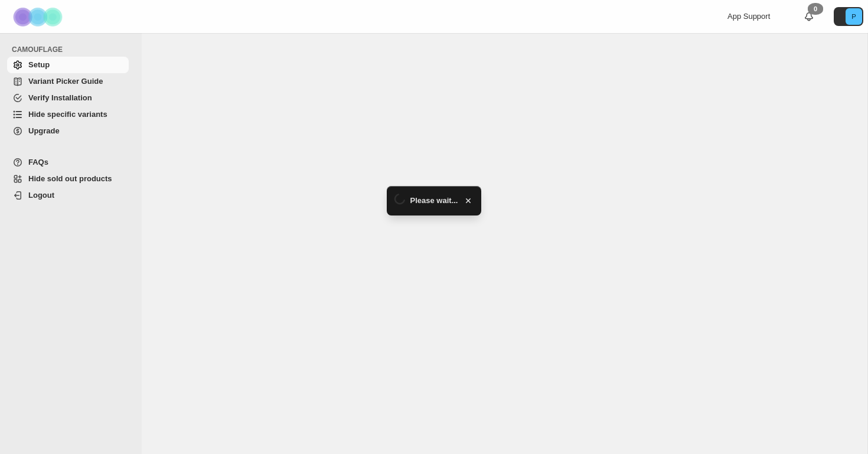 This screenshot has width=868, height=454. I want to click on a: Variant Picker Guide, so click(68, 81).